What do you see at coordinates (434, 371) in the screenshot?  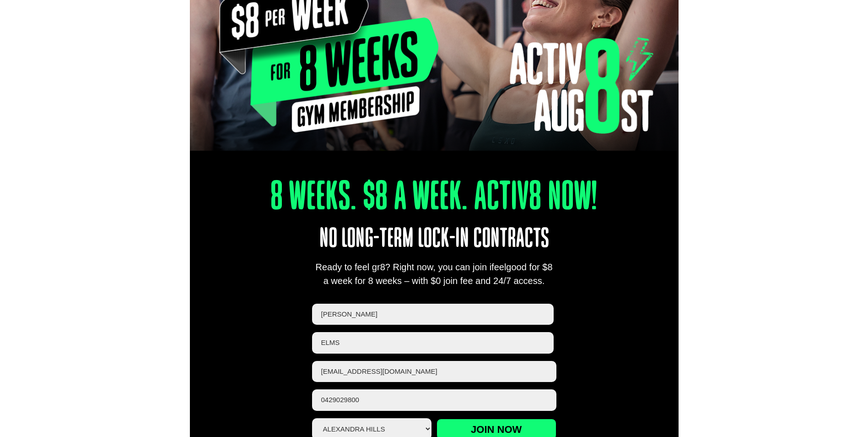 I see `input: Email *` at bounding box center [434, 371].